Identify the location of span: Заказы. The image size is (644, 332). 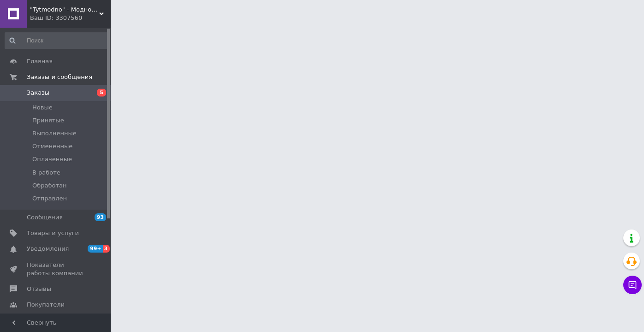
(38, 93).